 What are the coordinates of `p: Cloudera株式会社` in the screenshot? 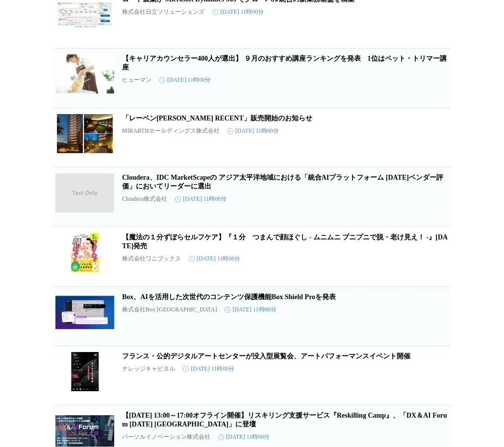 It's located at (145, 199).